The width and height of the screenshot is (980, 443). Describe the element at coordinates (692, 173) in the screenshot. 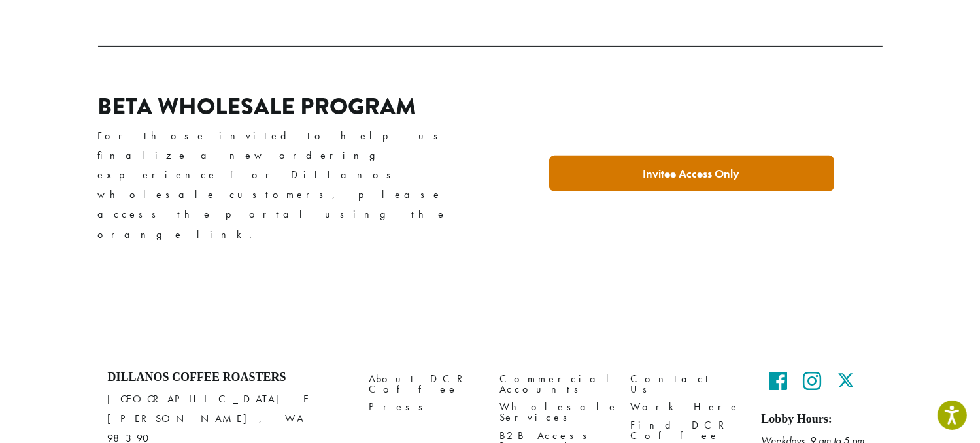

I see `strong: Invitee Access Only` at that location.